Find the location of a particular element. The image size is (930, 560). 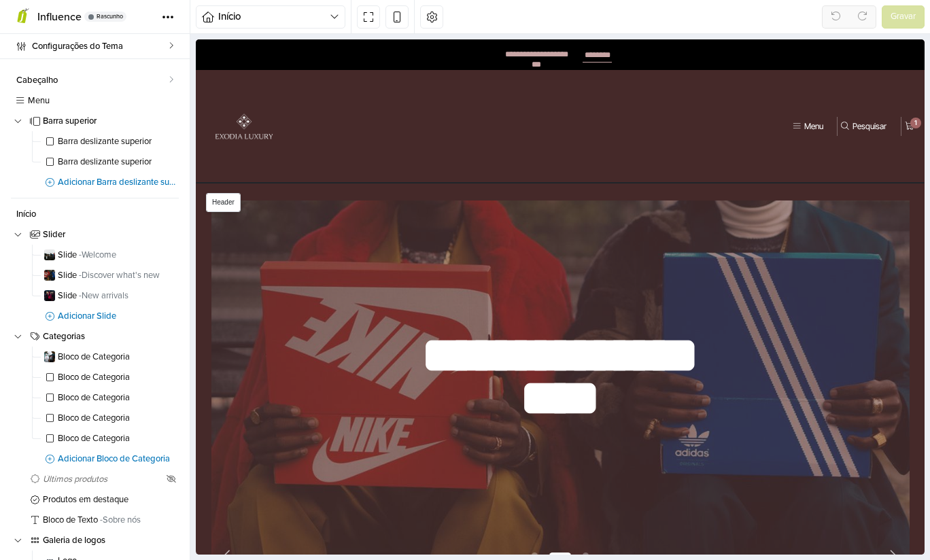

a: Galeria de logos is located at coordinates (95, 541).